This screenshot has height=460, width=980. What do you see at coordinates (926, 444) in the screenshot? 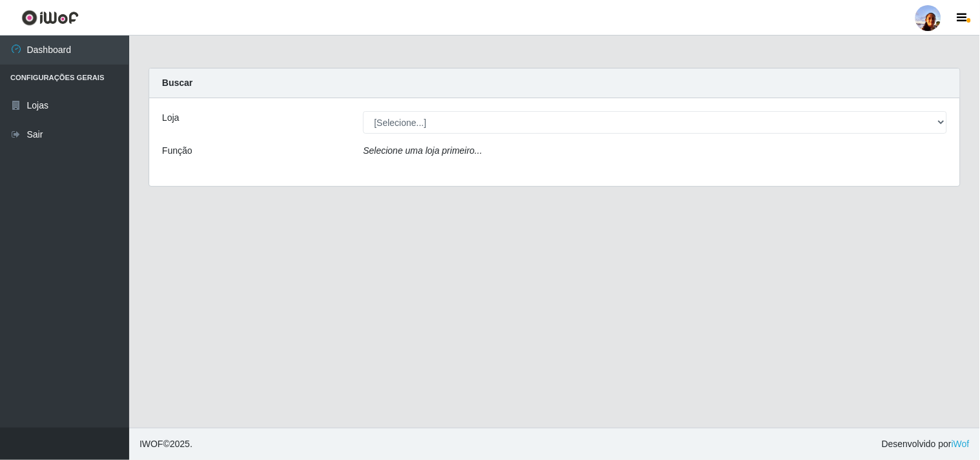
I see `span: Desenvolvido por` at bounding box center [926, 444].